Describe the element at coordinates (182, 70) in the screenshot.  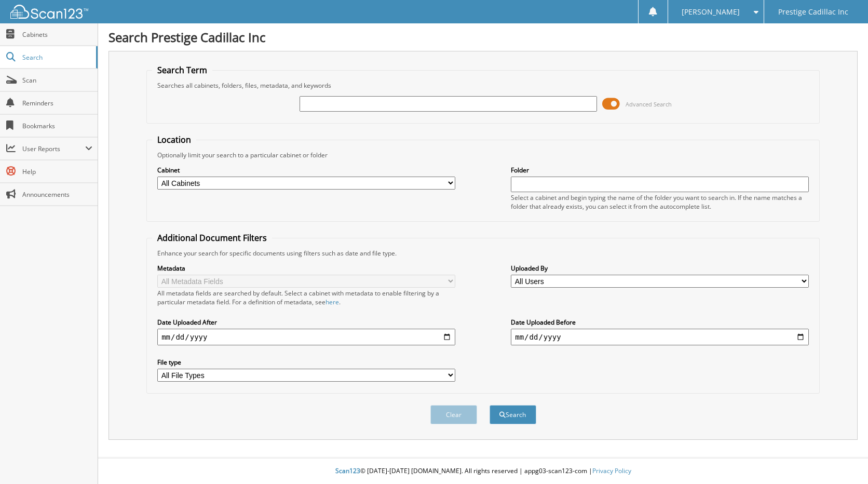
I see `legend: Search Term` at that location.